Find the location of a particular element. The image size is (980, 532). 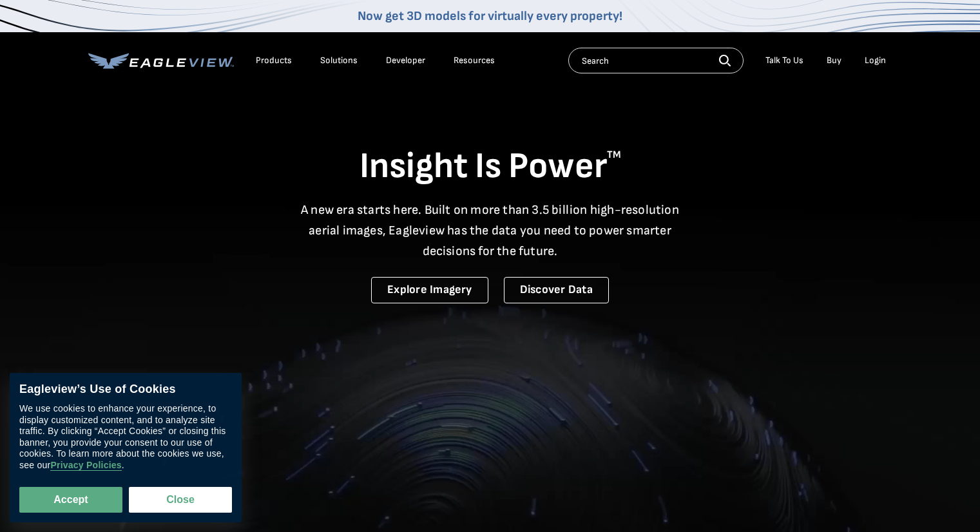

div: Resources is located at coordinates (475, 61).